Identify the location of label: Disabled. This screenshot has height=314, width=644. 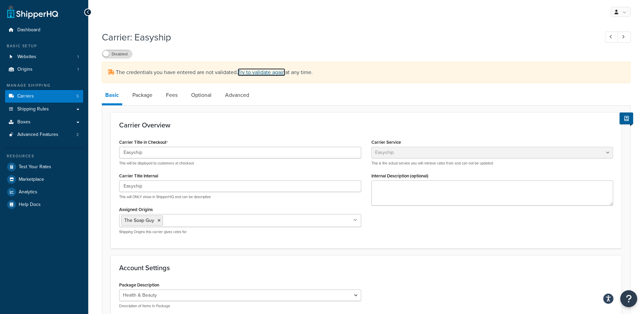
(117, 54).